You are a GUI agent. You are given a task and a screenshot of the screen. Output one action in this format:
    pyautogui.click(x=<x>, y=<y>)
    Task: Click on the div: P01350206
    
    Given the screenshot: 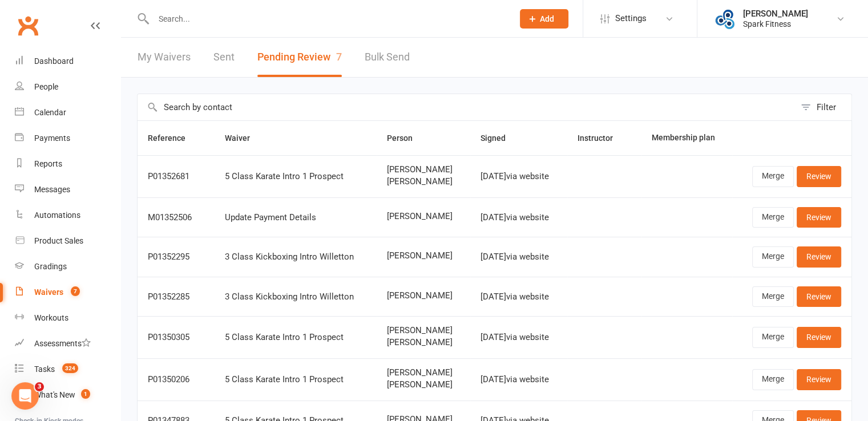 What is the action you would take?
    pyautogui.click(x=176, y=379)
    